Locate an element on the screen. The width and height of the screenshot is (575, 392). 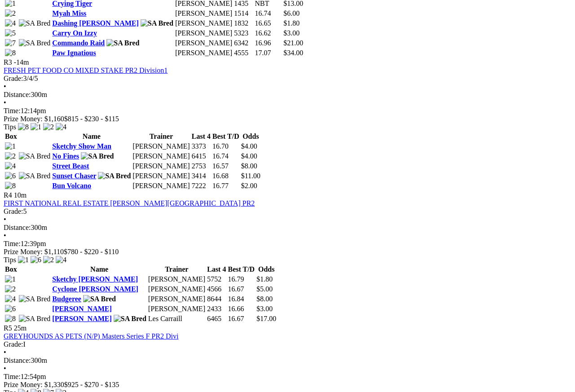
td: 16.68 is located at coordinates (226, 176).